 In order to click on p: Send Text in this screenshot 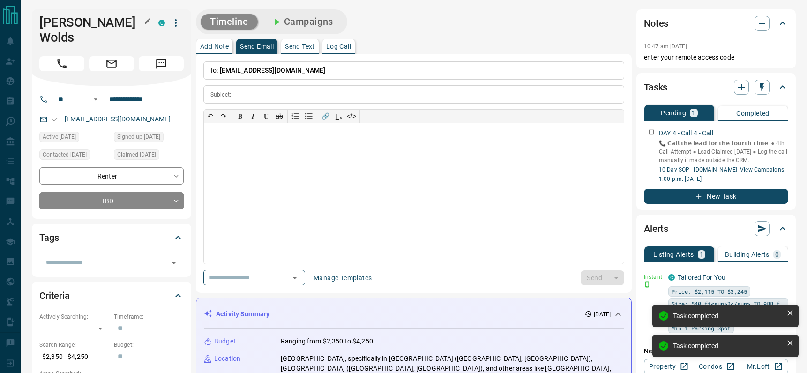, I will do `click(300, 46)`.